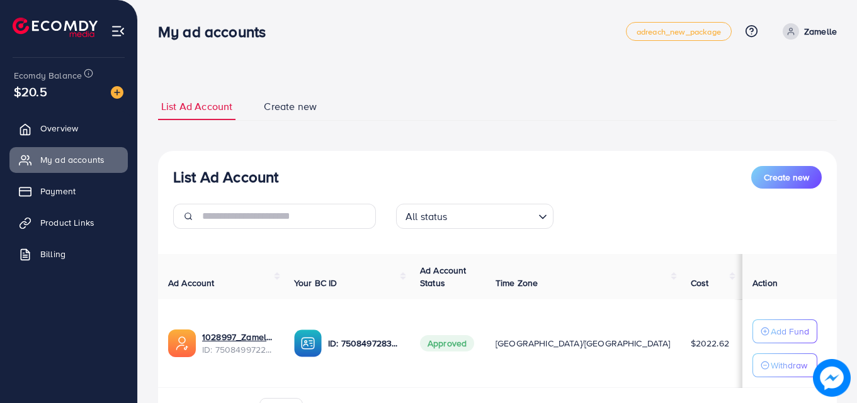 This screenshot has height=403, width=857. What do you see at coordinates (238, 344) in the screenshot?
I see `div: <span class='underline'>1028997_Zamelle Pakistan_1748208831279</span></br>7508499722077192209` at bounding box center [238, 344].